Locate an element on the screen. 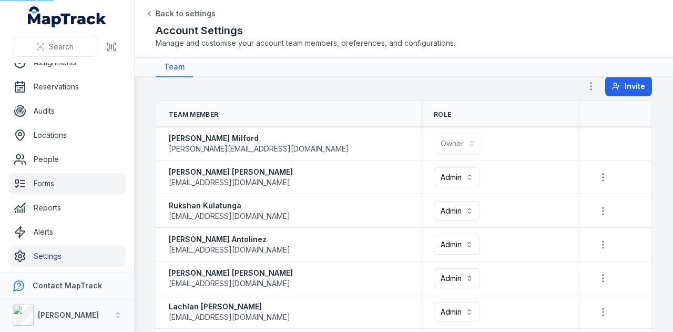  a: Reports is located at coordinates (67, 208).